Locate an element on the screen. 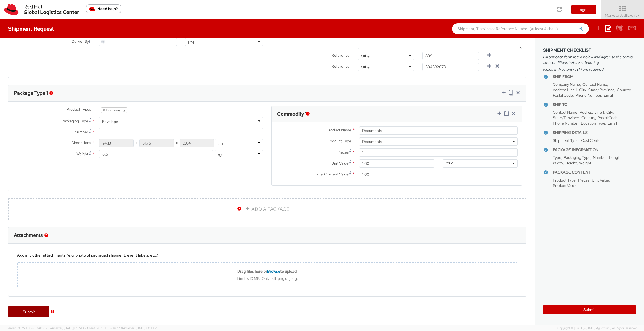 Image resolution: width=644 pixels, height=331 pixels. div: Envelope is located at coordinates (110, 121).